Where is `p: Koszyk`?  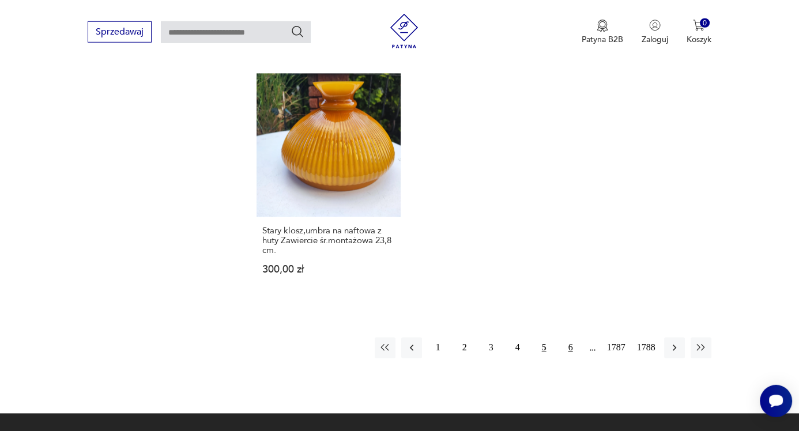 p: Koszyk is located at coordinates (699, 39).